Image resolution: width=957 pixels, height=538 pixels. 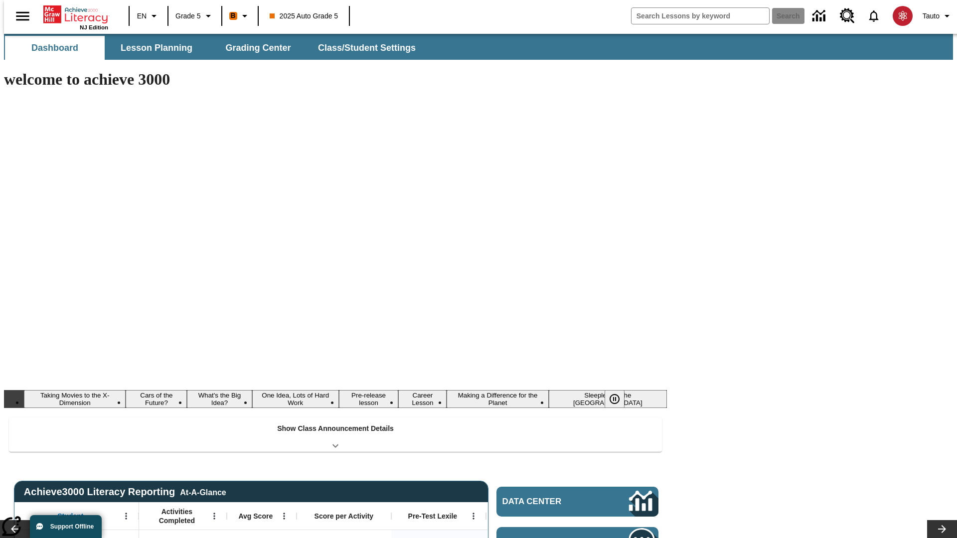 What do you see at coordinates (125, 492) in the screenshot?
I see `span: Achieve3000 Literacy Reporting` at bounding box center [125, 492].